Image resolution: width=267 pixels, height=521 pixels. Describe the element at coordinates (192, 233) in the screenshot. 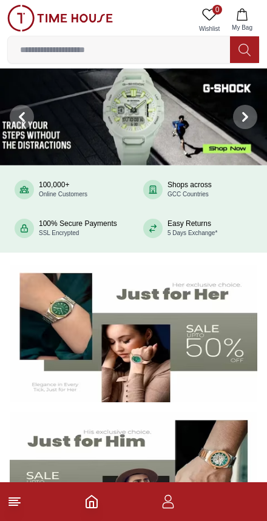

I see `span: 5 Days Exchange*` at that location.